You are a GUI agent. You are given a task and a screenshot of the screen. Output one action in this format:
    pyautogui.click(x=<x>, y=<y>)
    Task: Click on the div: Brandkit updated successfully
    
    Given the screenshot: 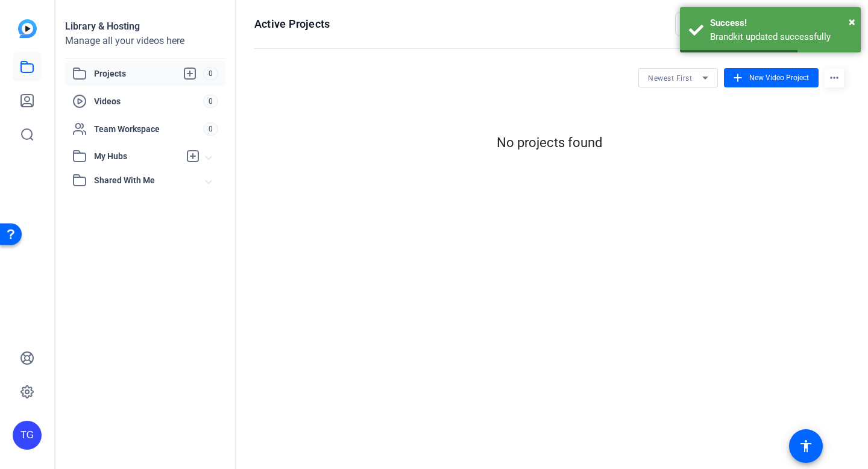 What is the action you would take?
    pyautogui.click(x=781, y=37)
    